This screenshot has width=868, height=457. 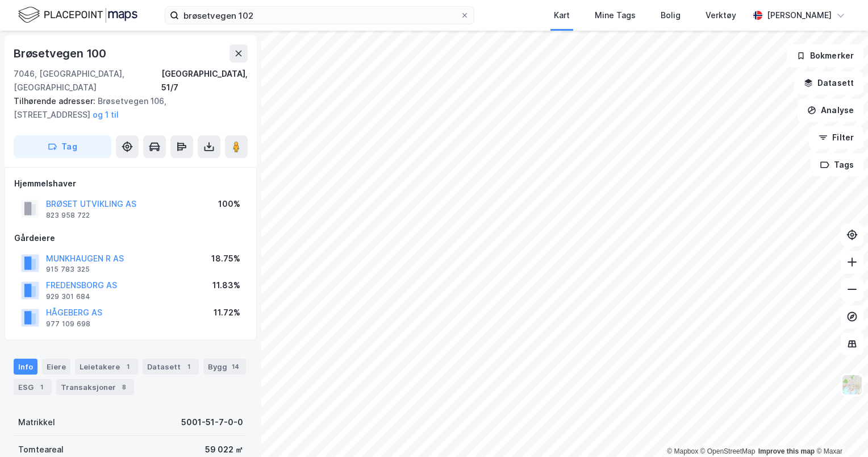 I want to click on div: Chat Widget, so click(x=840, y=430).